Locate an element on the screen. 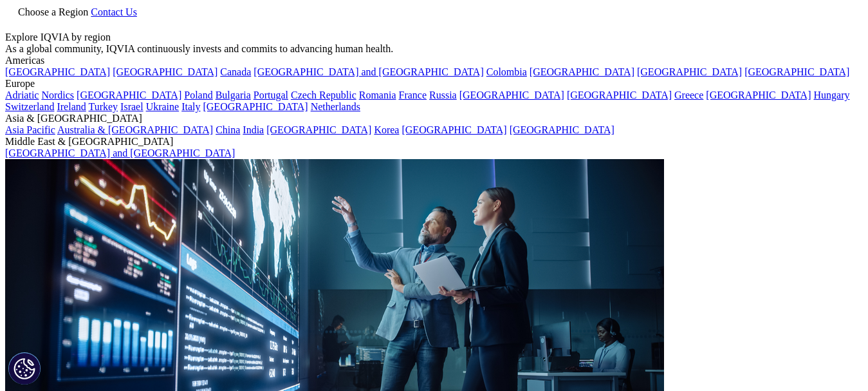 This screenshot has width=868, height=391. a: Romania is located at coordinates (378, 95).